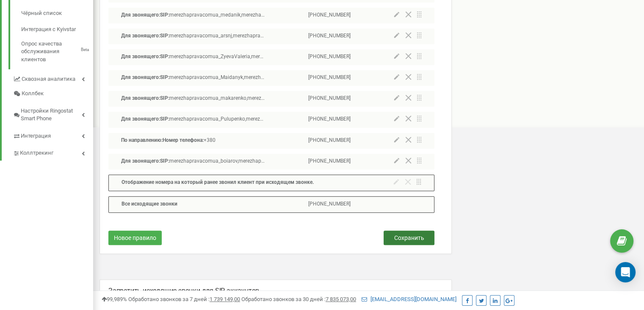  Describe the element at coordinates (272, 36) in the screenshot. I see `div: Для звонящего:SIP:merezhapravacomua_arsnj,merezhapravacomua_onyshko,merezhapravacomua_lawkrutogol...` at that location.